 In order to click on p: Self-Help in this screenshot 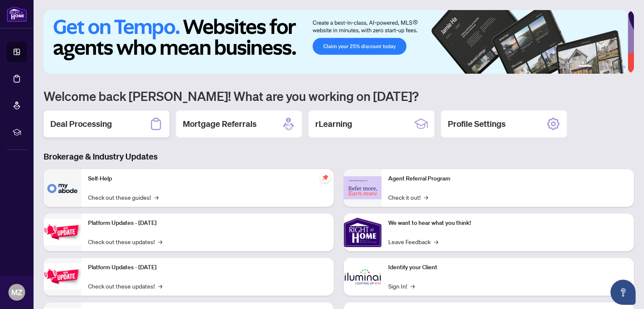, I will do `click(208, 179)`.